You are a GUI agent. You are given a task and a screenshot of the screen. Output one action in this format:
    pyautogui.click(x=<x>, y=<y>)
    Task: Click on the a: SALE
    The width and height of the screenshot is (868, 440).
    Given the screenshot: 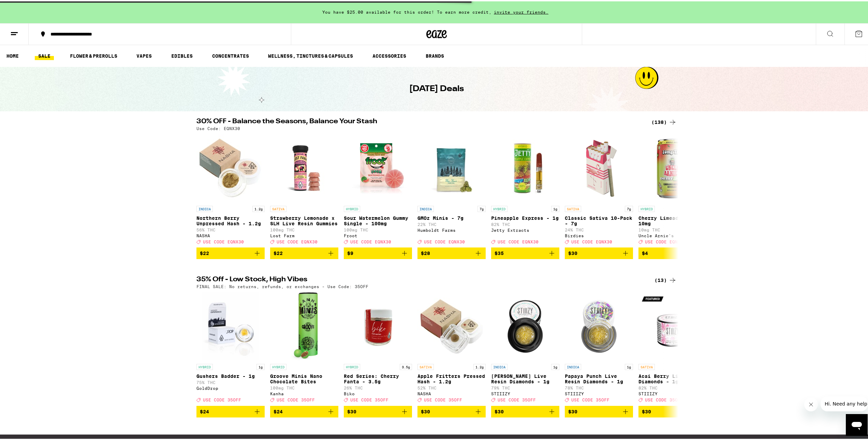 What is the action you would take?
    pyautogui.click(x=44, y=55)
    